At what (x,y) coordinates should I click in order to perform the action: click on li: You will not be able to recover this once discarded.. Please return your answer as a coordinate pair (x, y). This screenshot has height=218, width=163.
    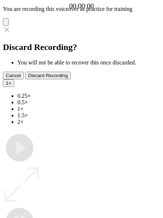
    Looking at the image, I should click on (89, 63).